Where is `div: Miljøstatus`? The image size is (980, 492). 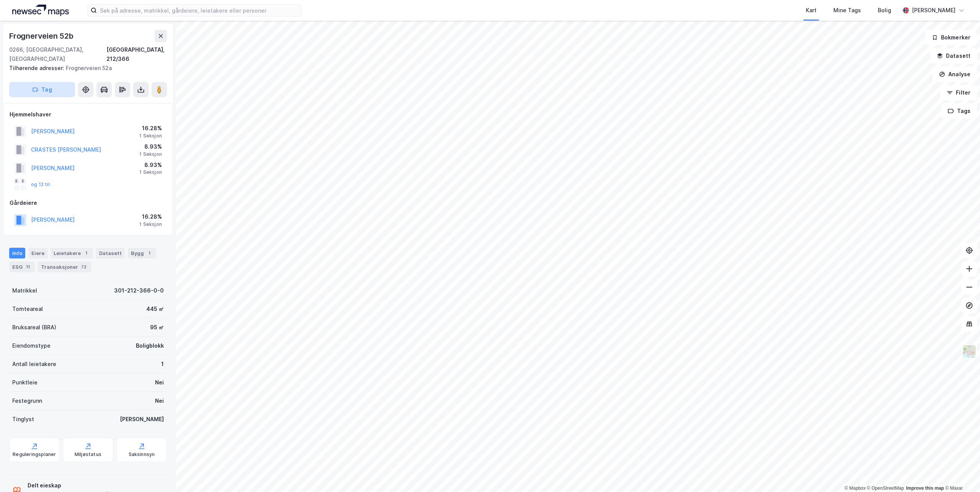 div: Miljøstatus is located at coordinates (88, 454).